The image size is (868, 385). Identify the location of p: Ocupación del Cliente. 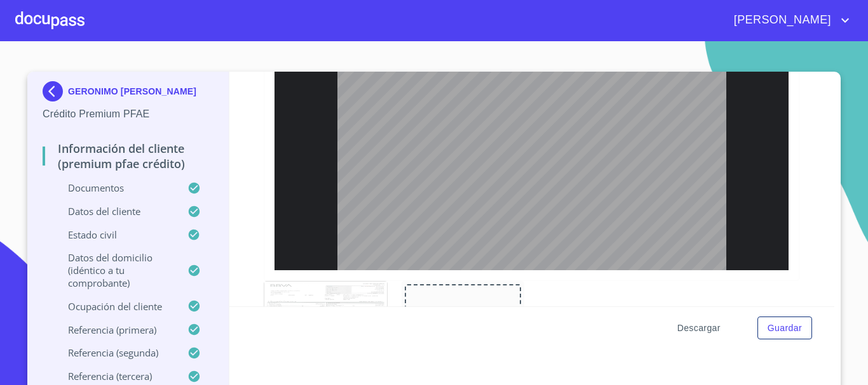
(115, 306).